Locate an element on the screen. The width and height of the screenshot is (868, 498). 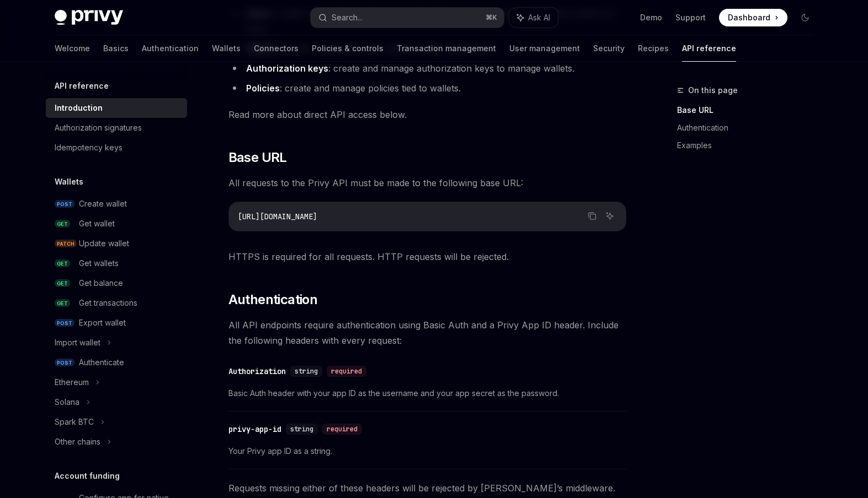
span: Read more about direct API access below. is located at coordinates (427, 115).